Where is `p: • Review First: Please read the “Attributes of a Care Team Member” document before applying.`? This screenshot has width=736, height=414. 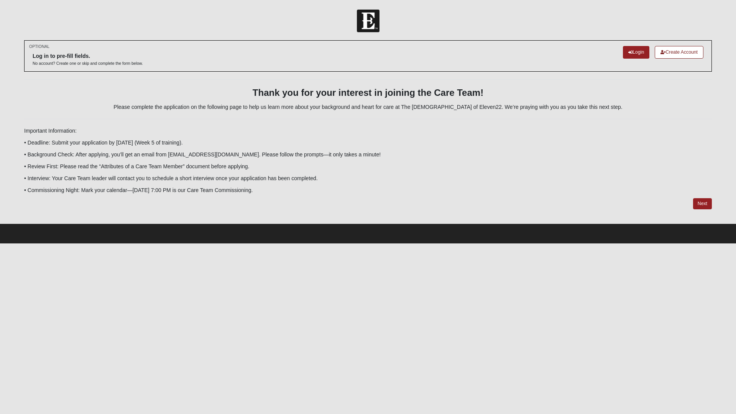
p: • Review First: Please read the “Attributes of a Care Team Member” document before applying. is located at coordinates (368, 166).